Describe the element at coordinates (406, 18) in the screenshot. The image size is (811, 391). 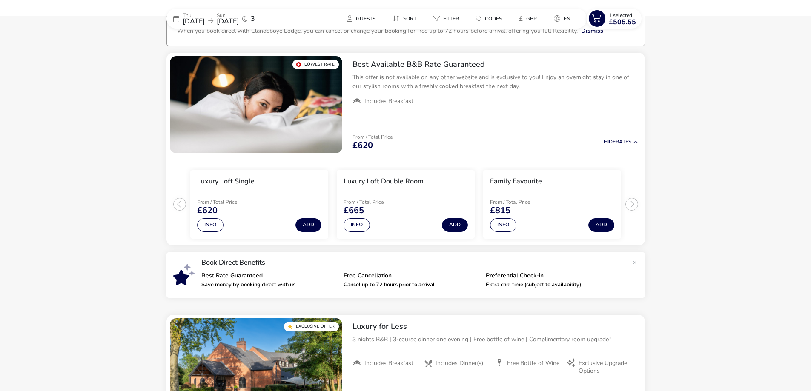
I see `naf-pibe-menu-bar-item: Sort` at that location.